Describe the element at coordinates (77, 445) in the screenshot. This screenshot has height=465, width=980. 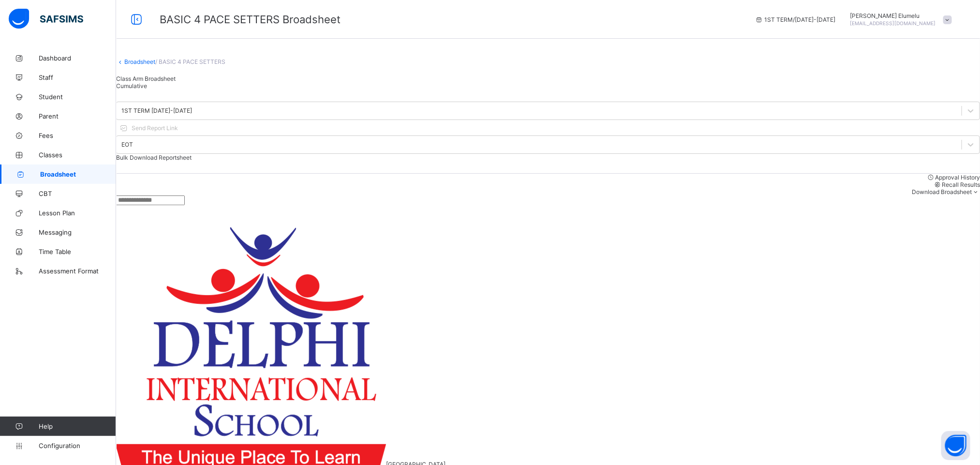
I see `span: Configuration` at that location.